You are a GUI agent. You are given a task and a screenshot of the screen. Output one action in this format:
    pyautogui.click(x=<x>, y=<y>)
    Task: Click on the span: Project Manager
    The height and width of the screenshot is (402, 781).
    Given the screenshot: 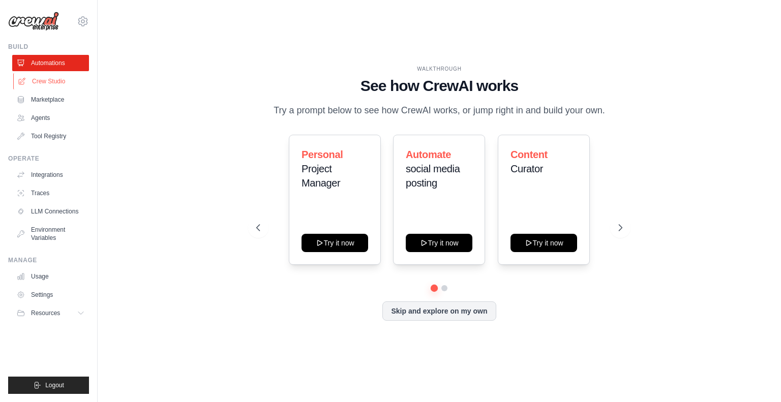 What is the action you would take?
    pyautogui.click(x=321, y=176)
    